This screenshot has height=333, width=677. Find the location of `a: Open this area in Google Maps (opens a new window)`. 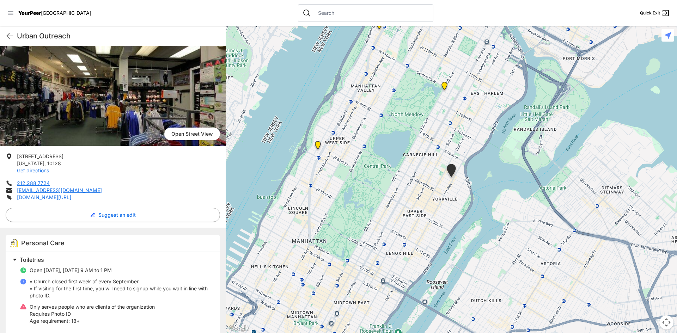

a: Open this area in Google Maps (opens a new window) is located at coordinates (239, 328).